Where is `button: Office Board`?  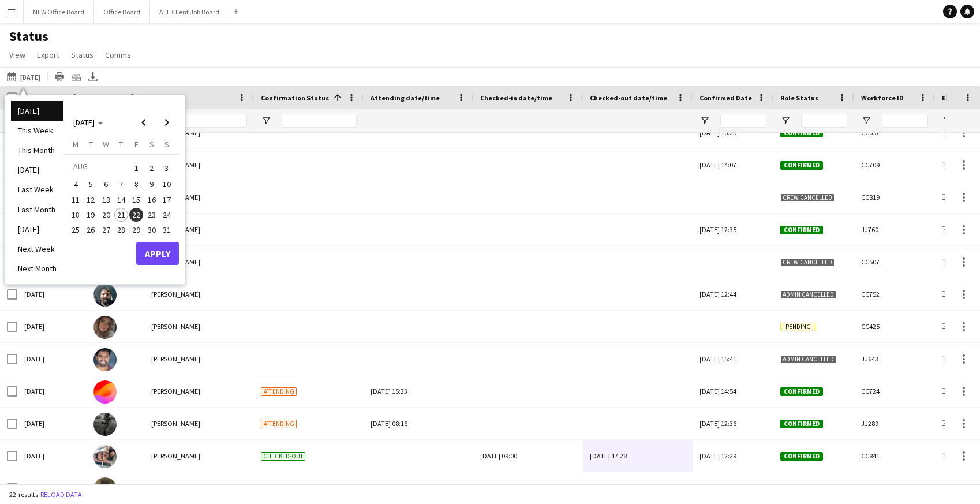 button: Office Board is located at coordinates (122, 12).